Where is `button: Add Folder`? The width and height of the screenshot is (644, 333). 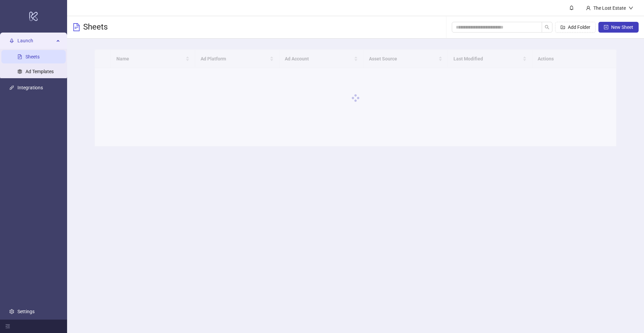 button: Add Folder is located at coordinates (575, 27).